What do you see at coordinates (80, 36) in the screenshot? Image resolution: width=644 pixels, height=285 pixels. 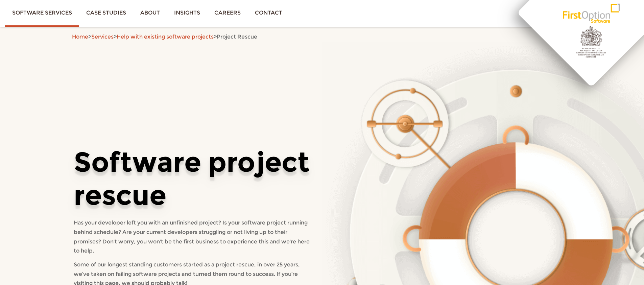 I see `a: Home` at bounding box center [80, 36].